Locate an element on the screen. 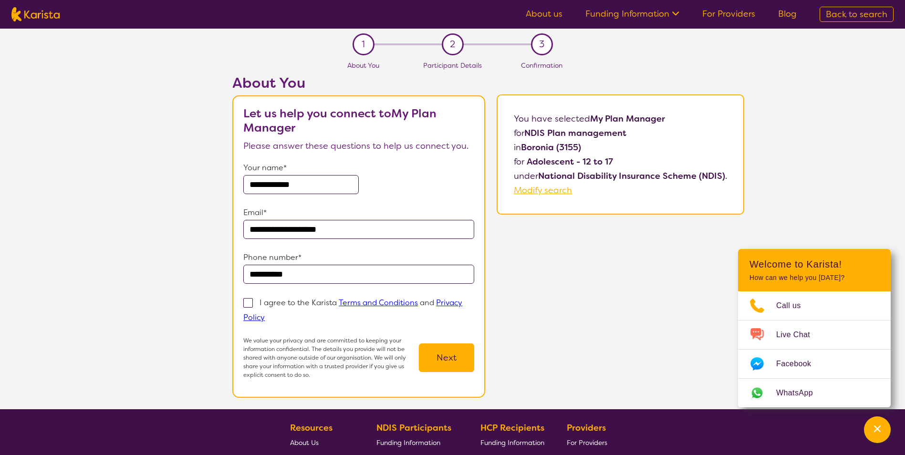  b: Resources is located at coordinates (311, 428).